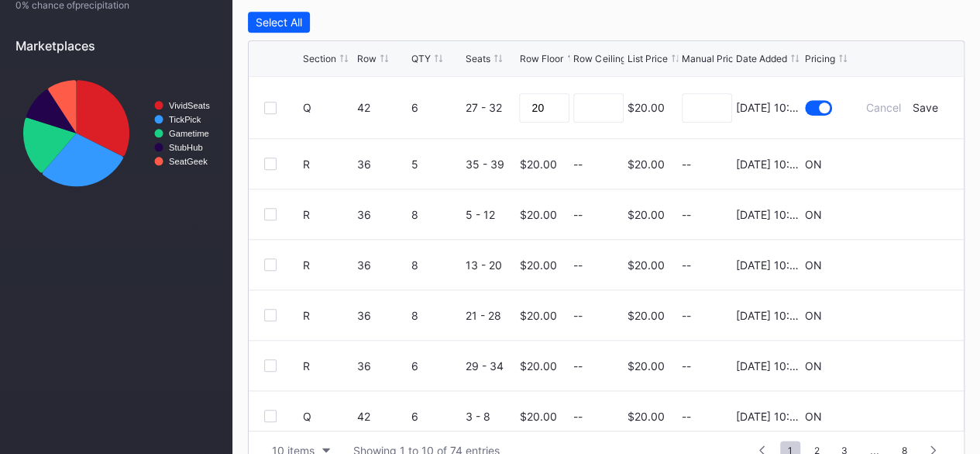 The height and width of the screenshot is (454, 980). I want to click on div: 35 - 39, so click(490, 163).